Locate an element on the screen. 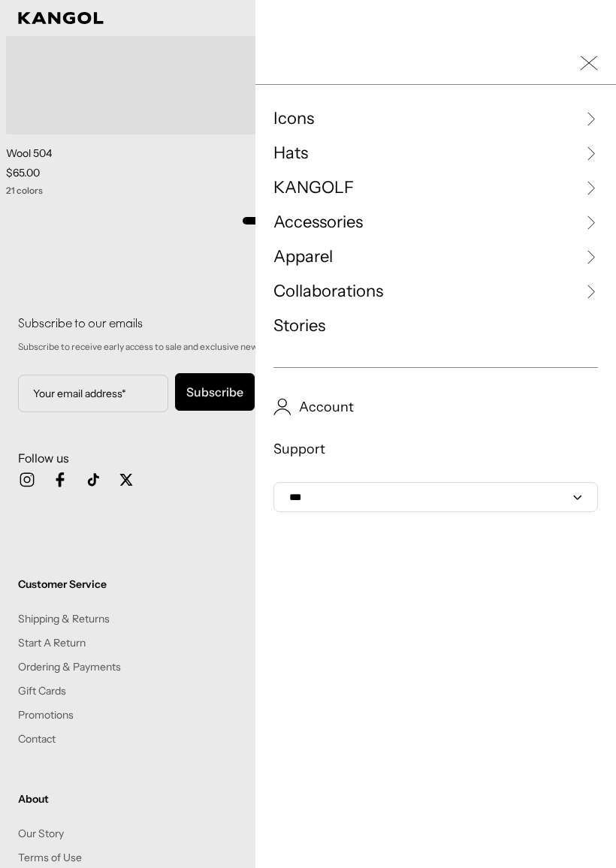 The width and height of the screenshot is (616, 868). span: Icons is located at coordinates (293, 118).